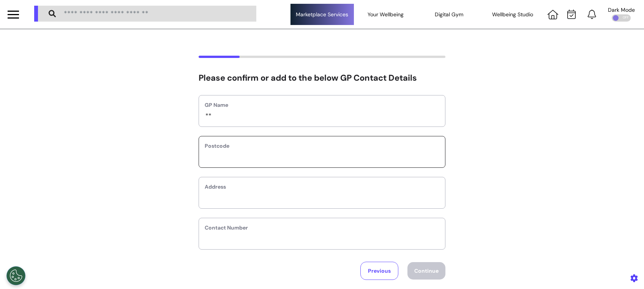 The width and height of the screenshot is (644, 289). What do you see at coordinates (379, 271) in the screenshot?
I see `button: Previous` at bounding box center [379, 271].